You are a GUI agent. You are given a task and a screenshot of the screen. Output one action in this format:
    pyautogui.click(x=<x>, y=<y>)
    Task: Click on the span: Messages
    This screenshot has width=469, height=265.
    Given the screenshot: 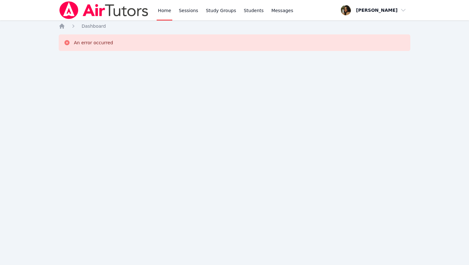 What is the action you would take?
    pyautogui.click(x=282, y=11)
    